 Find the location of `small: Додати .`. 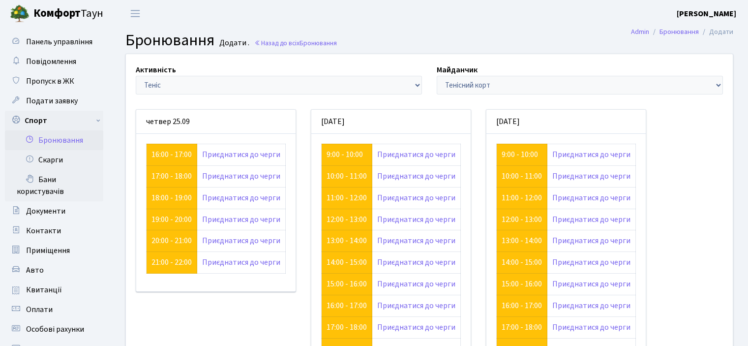

small: Додати . is located at coordinates (233, 43).